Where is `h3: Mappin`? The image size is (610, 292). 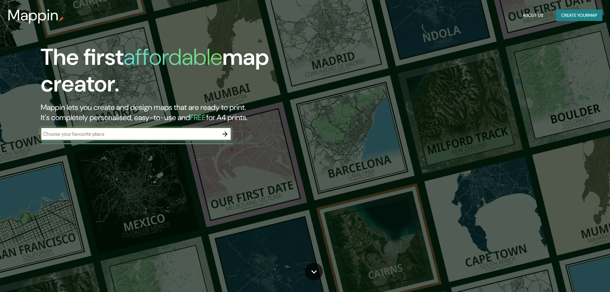 h3: Mappin is located at coordinates (33, 15).